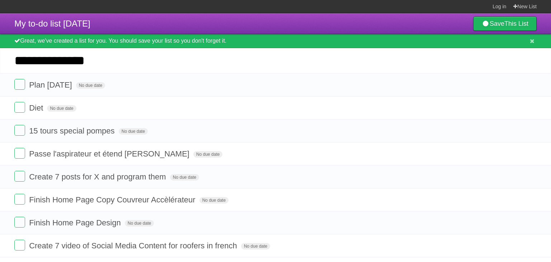  I want to click on span: Diet, so click(37, 108).